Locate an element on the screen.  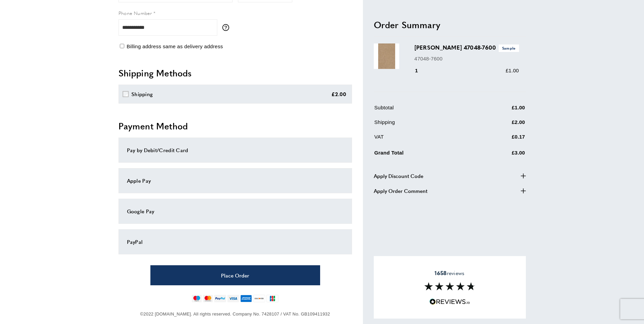
td: Shipping is located at coordinates (426, 125).